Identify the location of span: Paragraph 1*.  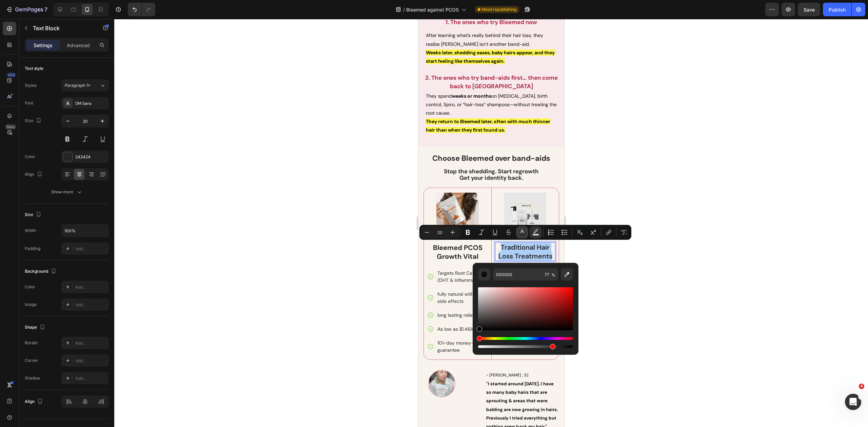
(77, 86).